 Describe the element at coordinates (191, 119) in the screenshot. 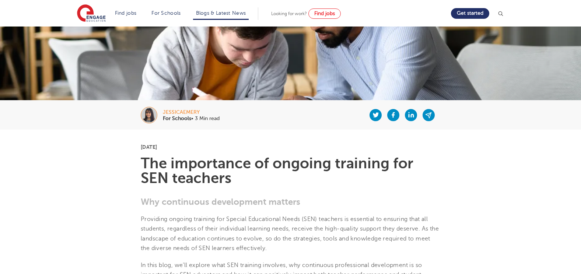

I see `p: • 3 Min read` at that location.